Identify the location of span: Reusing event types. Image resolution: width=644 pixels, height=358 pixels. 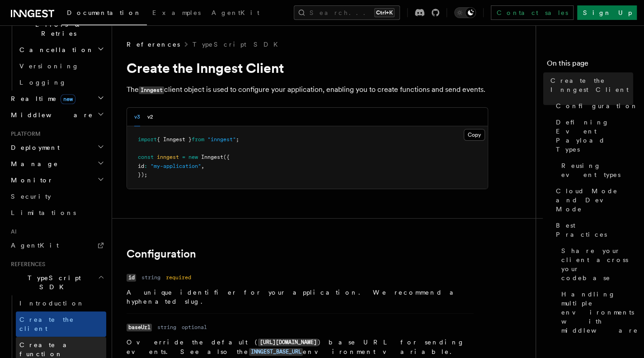
(596, 170).